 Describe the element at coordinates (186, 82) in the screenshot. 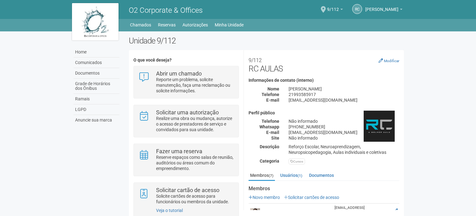

I see `a: Abrir um chamado Reporte um problema, solicite manutenção, faça uma reclamação ou solicite inform...` at that location.